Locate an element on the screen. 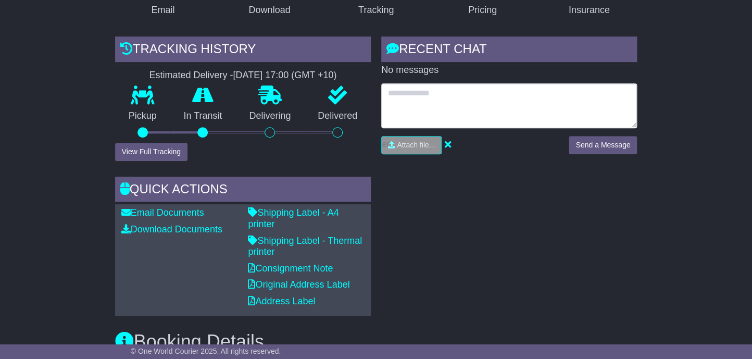  a: Consignment Note is located at coordinates (290, 268).